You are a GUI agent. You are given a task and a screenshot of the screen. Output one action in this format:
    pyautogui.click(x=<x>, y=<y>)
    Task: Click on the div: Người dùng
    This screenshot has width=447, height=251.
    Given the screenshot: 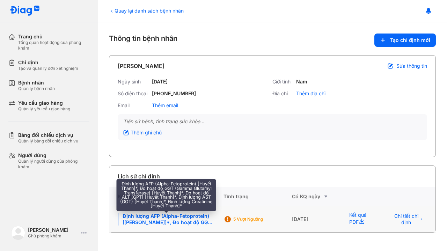 What is the action you would take?
    pyautogui.click(x=54, y=155)
    